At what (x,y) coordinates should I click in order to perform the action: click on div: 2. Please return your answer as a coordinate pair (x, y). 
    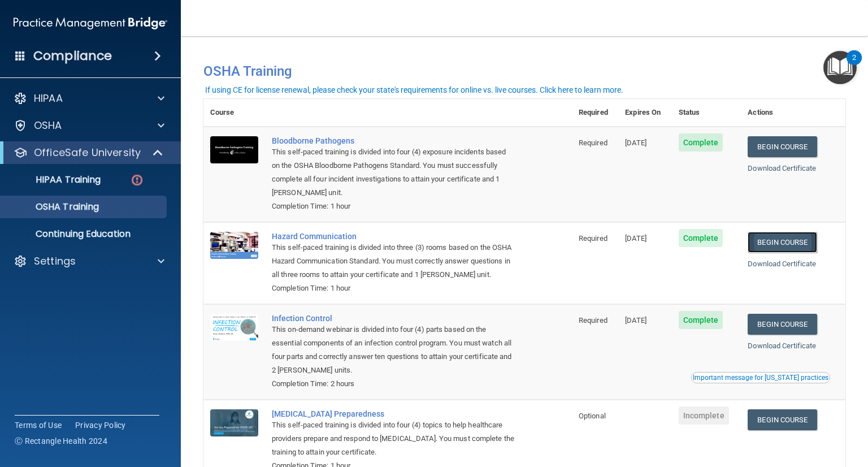
    Looking at the image, I should click on (854, 65).